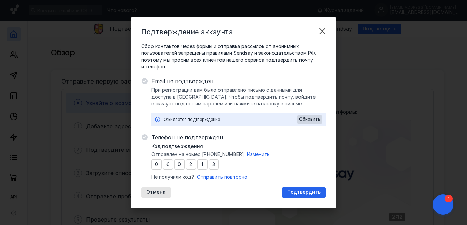  Describe the element at coordinates (222, 176) in the screenshot. I see `span: Отправить повторно` at that location.